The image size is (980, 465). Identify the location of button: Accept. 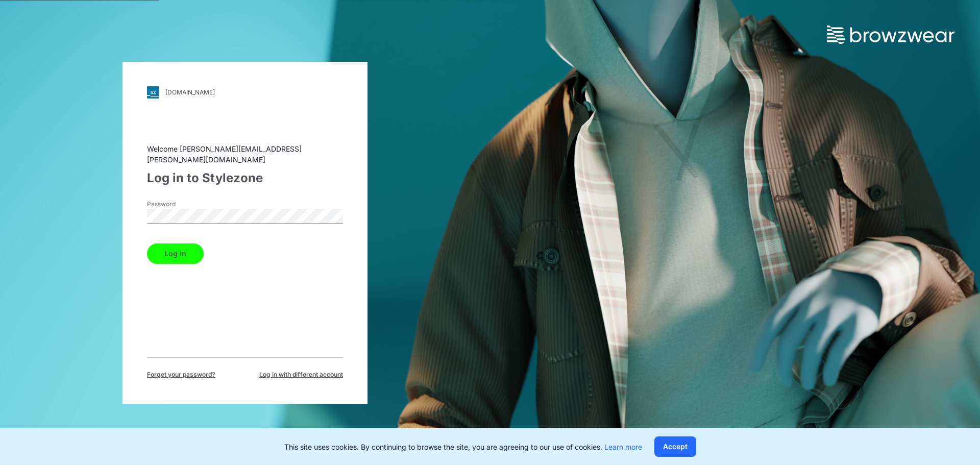
(675, 446).